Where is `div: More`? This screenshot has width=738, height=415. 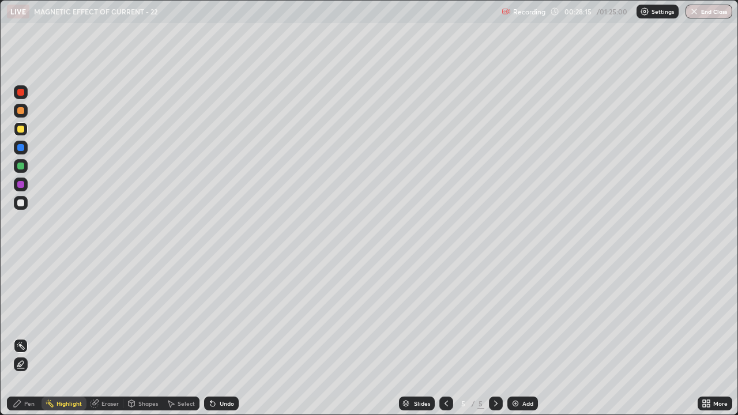
div: More is located at coordinates (720, 403).